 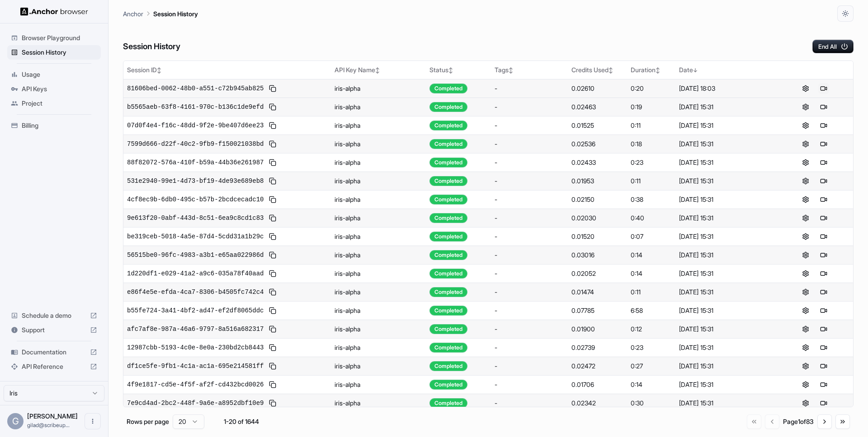 I want to click on span: gilad@scribeup.io, so click(x=49, y=425).